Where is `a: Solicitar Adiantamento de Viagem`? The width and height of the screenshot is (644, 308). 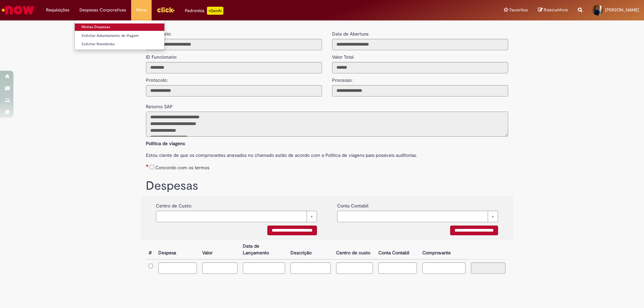 a: Solicitar Adiantamento de Viagem is located at coordinates (120, 36).